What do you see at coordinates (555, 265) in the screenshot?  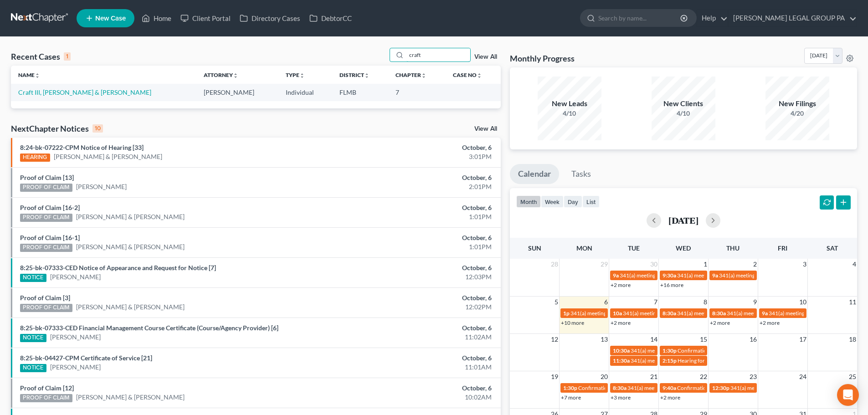 I see `span: 28` at bounding box center [555, 265].